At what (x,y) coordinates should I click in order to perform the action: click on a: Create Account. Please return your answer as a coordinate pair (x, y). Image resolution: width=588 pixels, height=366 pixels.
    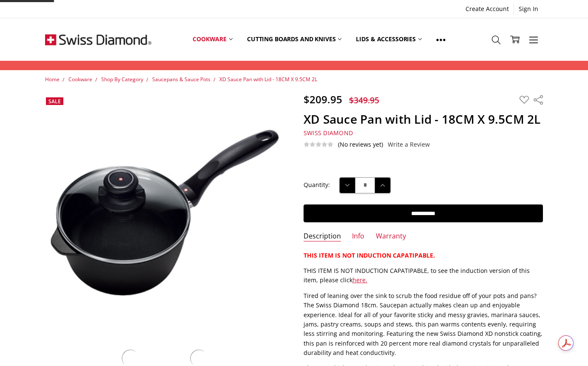
    Looking at the image, I should click on (487, 9).